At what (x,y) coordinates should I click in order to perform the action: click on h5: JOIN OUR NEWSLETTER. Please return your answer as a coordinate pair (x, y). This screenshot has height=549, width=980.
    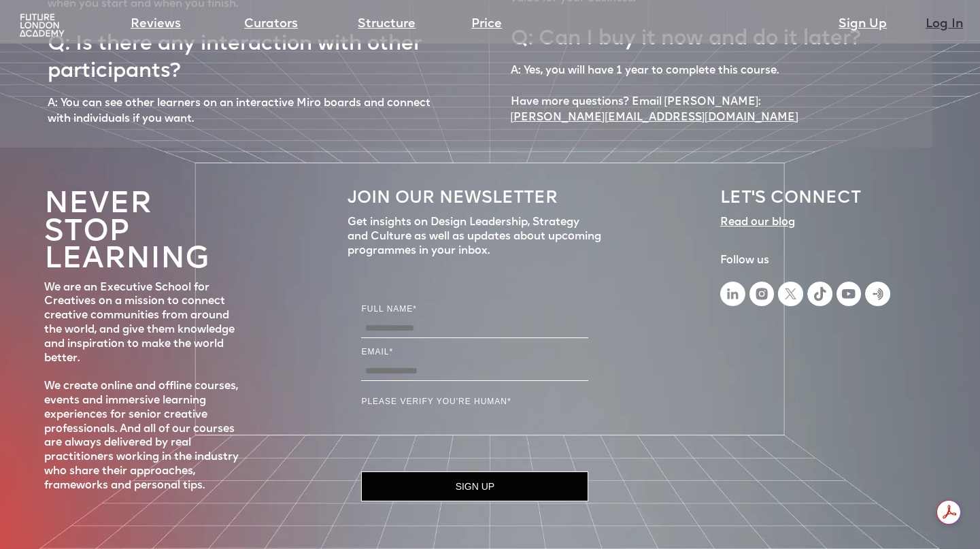
    Looking at the image, I should click on (475, 198).